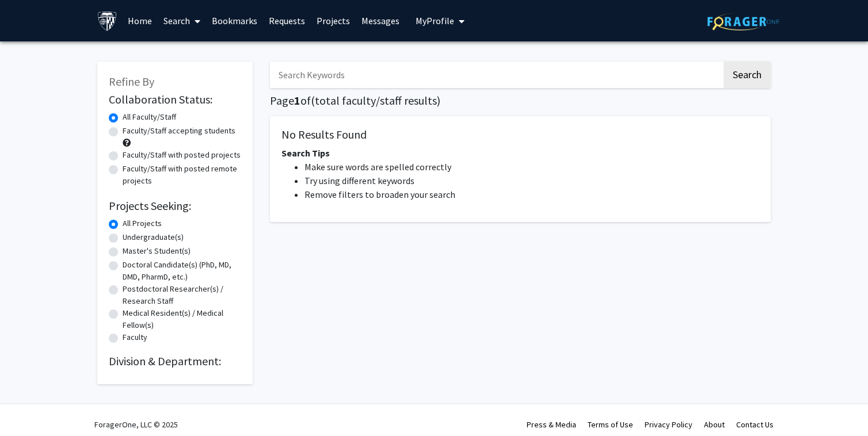 Image resolution: width=868 pixels, height=436 pixels. Describe the element at coordinates (306, 153) in the screenshot. I see `span: Search Tips` at that location.